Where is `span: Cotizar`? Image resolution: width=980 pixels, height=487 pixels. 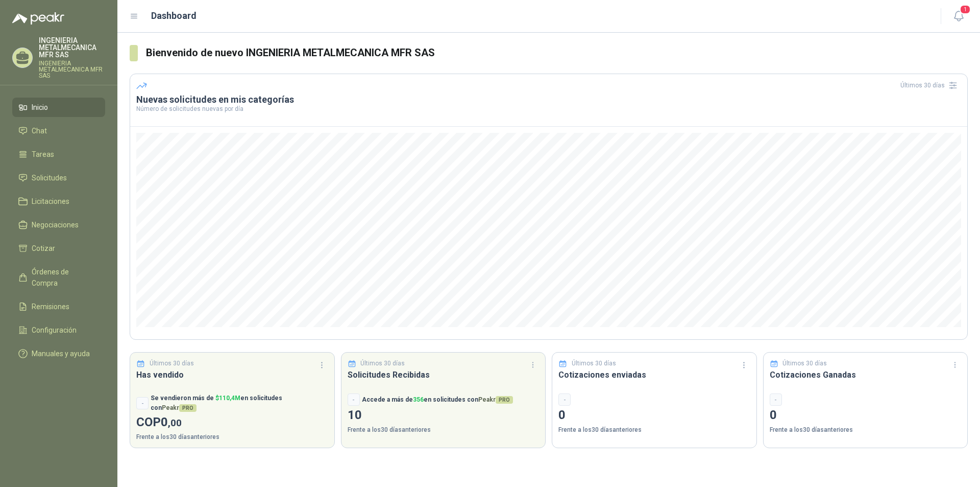 span: Cotizar is located at coordinates (43, 248).